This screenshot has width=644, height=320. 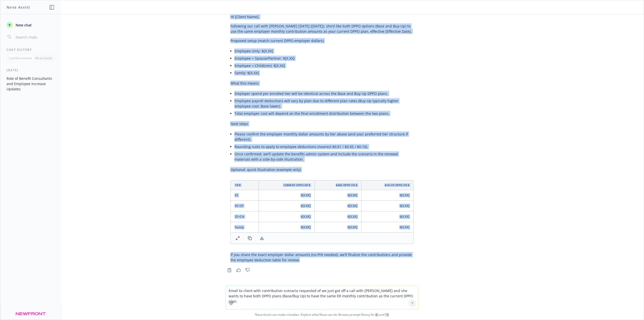 I want to click on p: Current account, so click(x=20, y=58).